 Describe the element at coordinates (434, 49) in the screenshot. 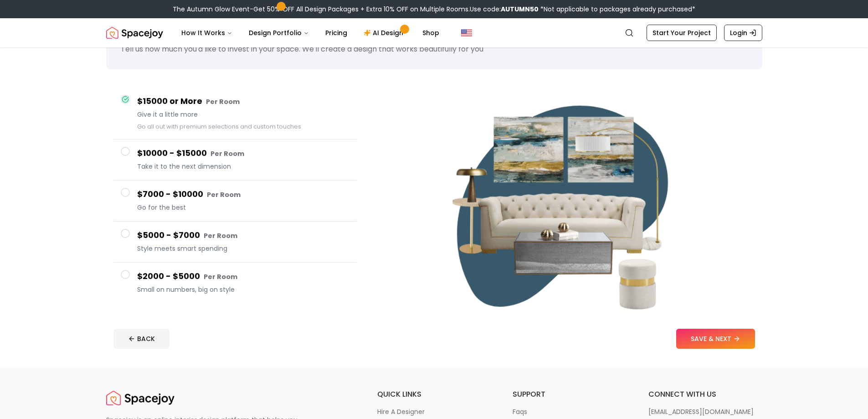

I see `p: Tell us how much you'd like to invest in your space. We'll create a design that works beautifully...` at that location.